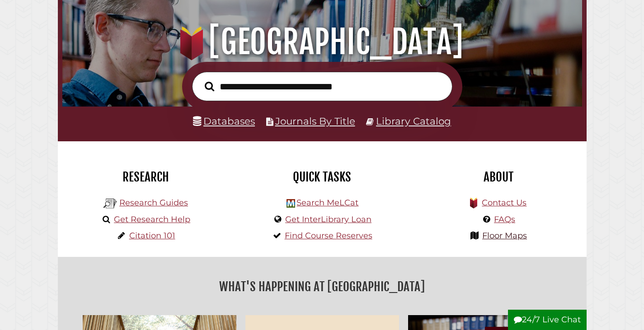 This screenshot has width=644, height=330. I want to click on a: Floor Maps, so click(504, 236).